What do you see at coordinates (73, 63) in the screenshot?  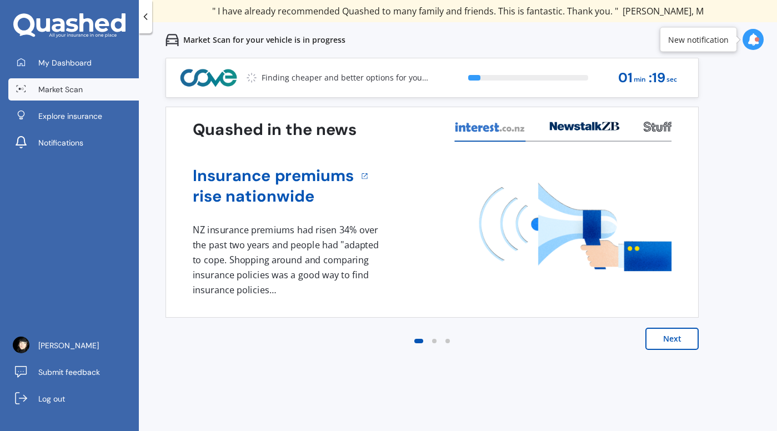 I see `a: My Dashboard` at bounding box center [73, 63].